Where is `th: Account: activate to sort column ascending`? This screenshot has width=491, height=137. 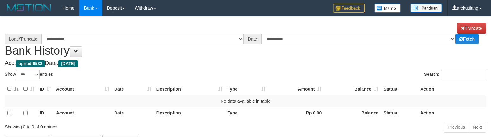
th: Account: activate to sort column ascending is located at coordinates (83, 89).